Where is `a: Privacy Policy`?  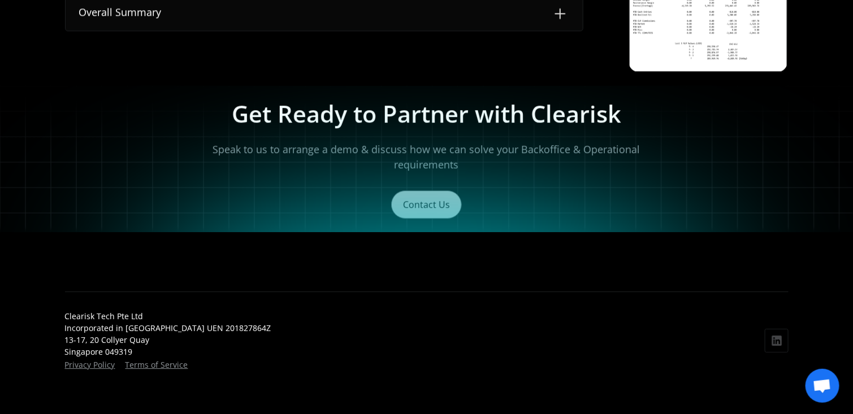 a: Privacy Policy is located at coordinates (90, 364).